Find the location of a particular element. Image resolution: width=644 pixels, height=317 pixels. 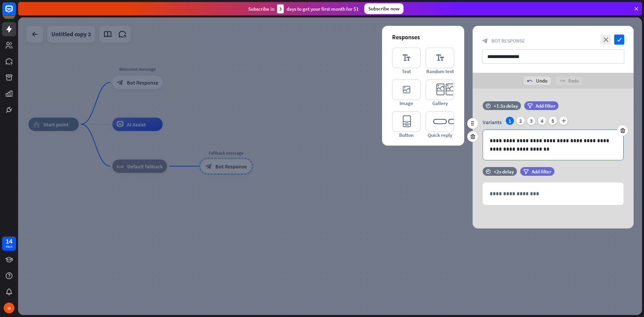

div: +2s delay is located at coordinates (504, 171).